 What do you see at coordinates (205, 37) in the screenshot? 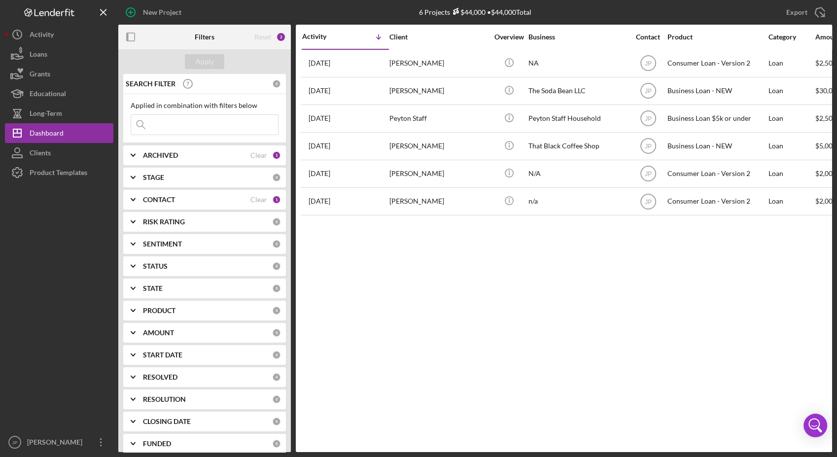
I see `b: Filters` at bounding box center [205, 37].